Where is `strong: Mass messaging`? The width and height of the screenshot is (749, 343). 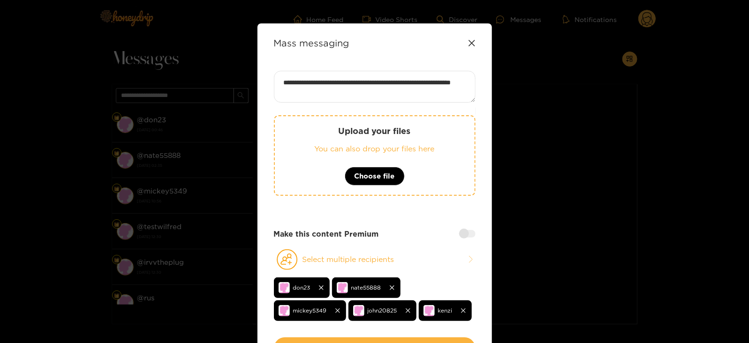 strong: Mass messaging is located at coordinates (311, 43).